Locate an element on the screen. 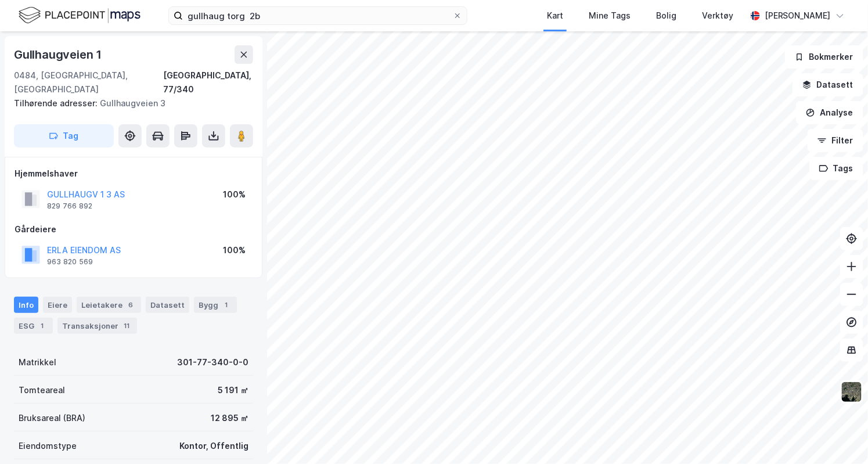 This screenshot has width=868, height=464. div: Verktøy is located at coordinates (718, 15).